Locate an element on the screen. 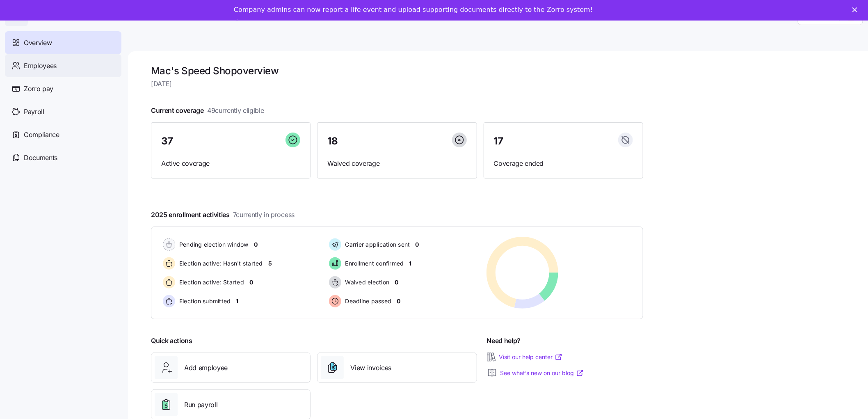 This screenshot has width=868, height=419. span: Waived election is located at coordinates (366, 282).